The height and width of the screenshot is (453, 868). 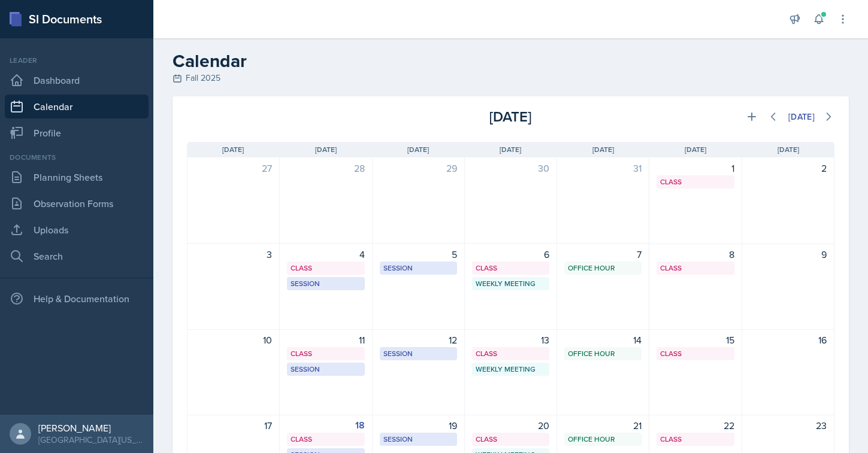 I want to click on div: 17, so click(x=233, y=426).